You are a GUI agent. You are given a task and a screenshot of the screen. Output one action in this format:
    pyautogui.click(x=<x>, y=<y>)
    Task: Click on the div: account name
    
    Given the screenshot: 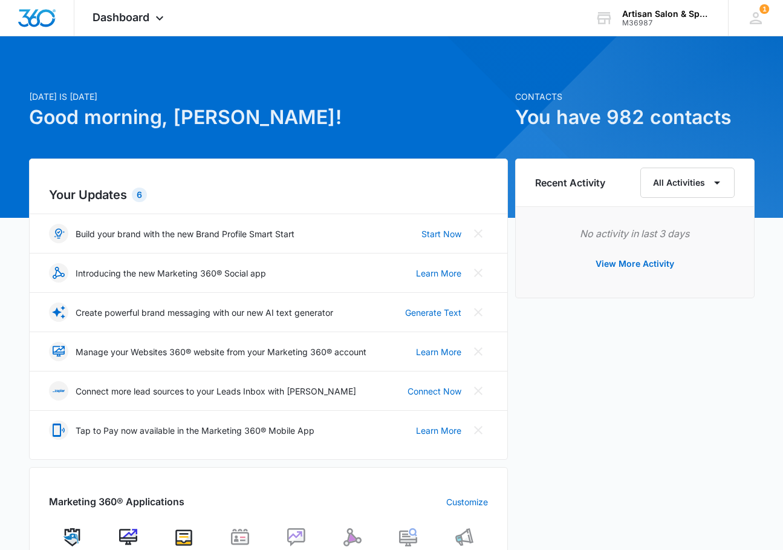 What is the action you would take?
    pyautogui.click(x=666, y=14)
    